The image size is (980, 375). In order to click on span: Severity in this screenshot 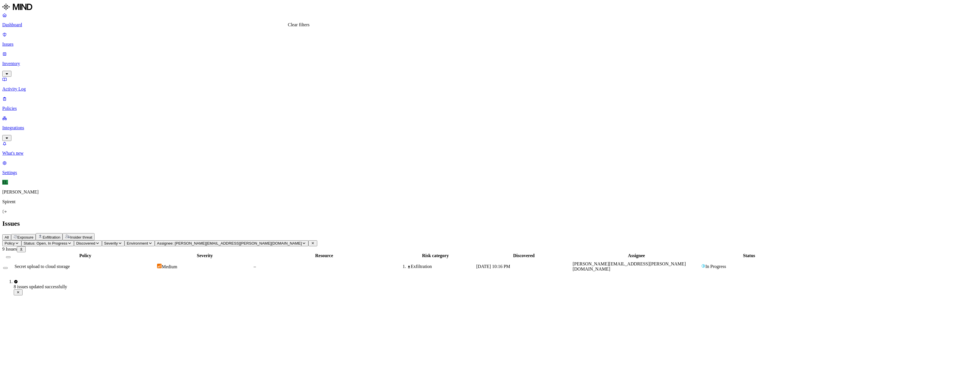, I will do `click(111, 243)`.